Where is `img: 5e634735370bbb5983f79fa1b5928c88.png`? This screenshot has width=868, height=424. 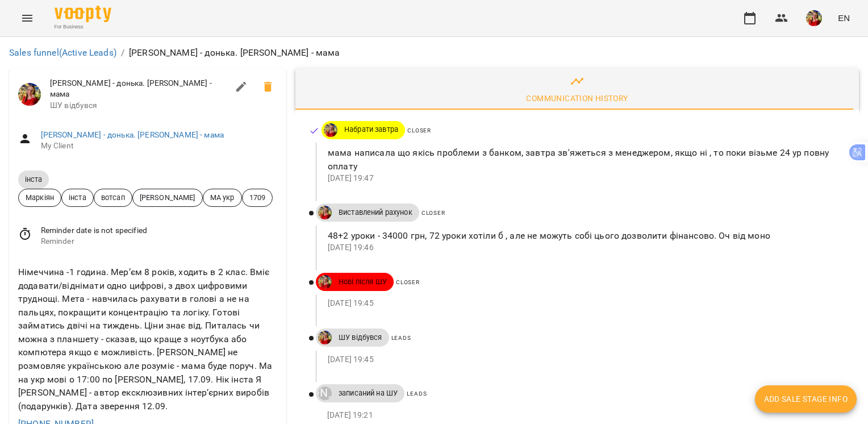
img: 5e634735370bbb5983f79fa1b5928c88.png is located at coordinates (814, 18).